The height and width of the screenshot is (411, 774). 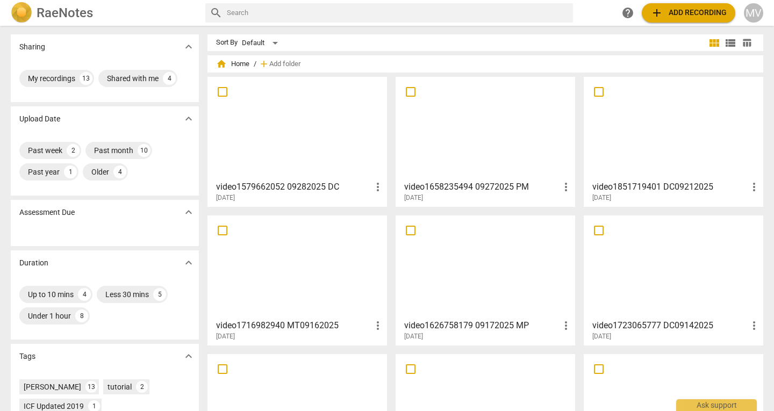 What do you see at coordinates (670, 187) in the screenshot?
I see `h3: video1851719401 DC09212025` at bounding box center [670, 187].